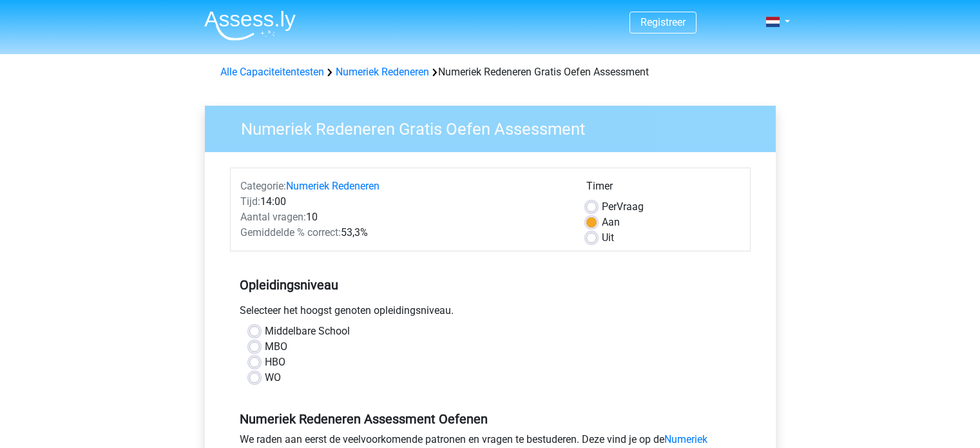 This screenshot has width=980, height=448. I want to click on label: Uit, so click(608, 238).